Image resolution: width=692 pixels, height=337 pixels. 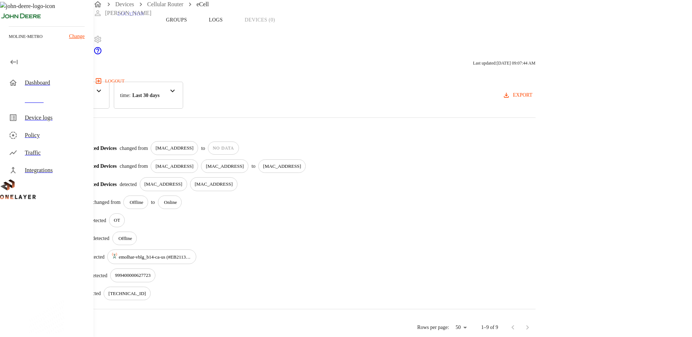 What do you see at coordinates (223, 148) in the screenshot?
I see `p: NO DATA` at bounding box center [223, 148].